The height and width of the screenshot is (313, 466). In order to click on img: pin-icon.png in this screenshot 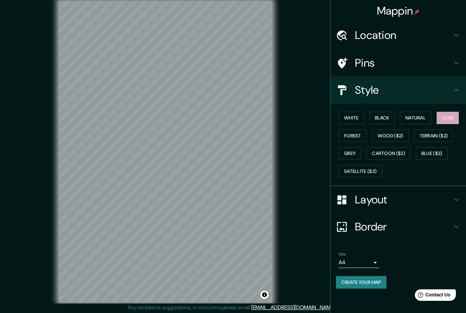, I will do `click(416, 12)`.